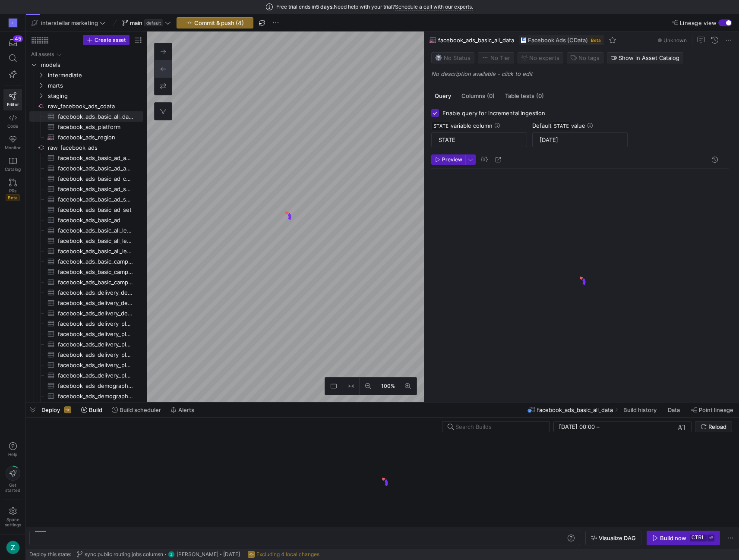 This screenshot has width=739, height=560. I want to click on span: facebook_ads_basic_all_data, so click(476, 40).